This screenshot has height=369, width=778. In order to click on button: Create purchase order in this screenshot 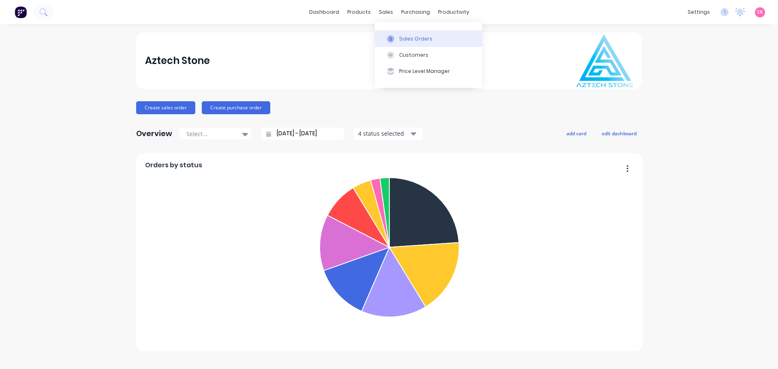, I will do `click(236, 108)`.